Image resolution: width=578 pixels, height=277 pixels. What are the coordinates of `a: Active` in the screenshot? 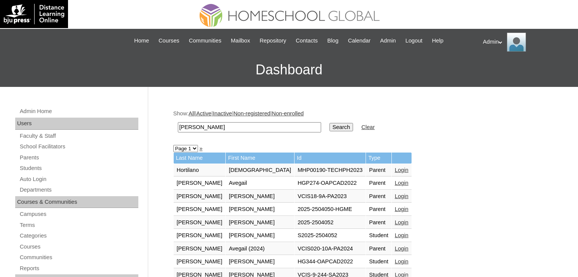 It's located at (204, 114).